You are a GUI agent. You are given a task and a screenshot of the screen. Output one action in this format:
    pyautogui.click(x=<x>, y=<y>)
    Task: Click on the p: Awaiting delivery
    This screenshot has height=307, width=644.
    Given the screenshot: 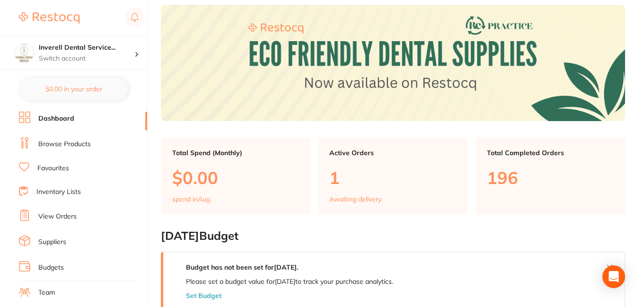 What is the action you would take?
    pyautogui.click(x=355, y=199)
    